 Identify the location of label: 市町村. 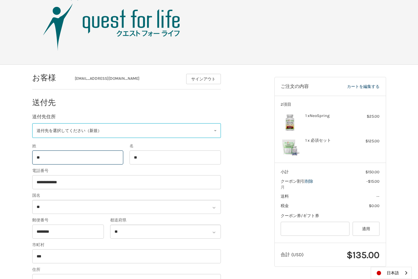
(126, 245).